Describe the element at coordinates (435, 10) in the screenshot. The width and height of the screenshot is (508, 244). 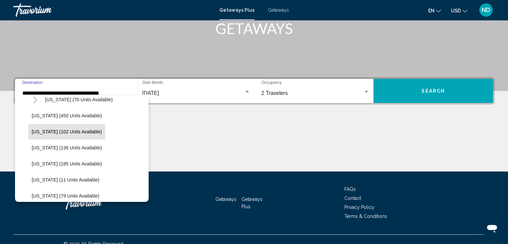
I see `button: Change language` at that location.